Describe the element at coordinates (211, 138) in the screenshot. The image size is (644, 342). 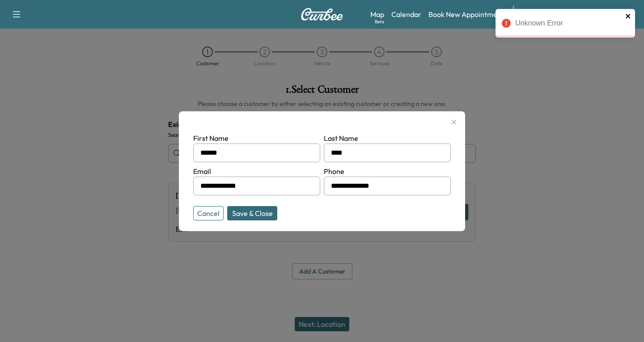
I see `label: First Name` at that location.